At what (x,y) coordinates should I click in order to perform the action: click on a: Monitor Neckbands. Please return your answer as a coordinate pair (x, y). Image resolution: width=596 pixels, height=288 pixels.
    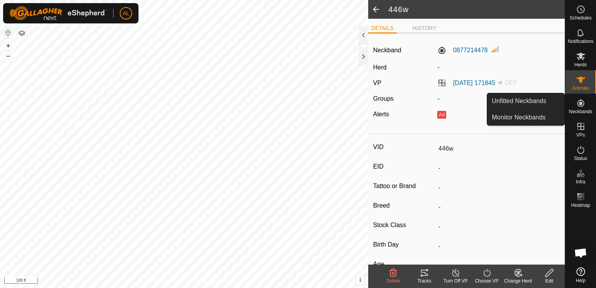
    Looking at the image, I should click on (526, 117).